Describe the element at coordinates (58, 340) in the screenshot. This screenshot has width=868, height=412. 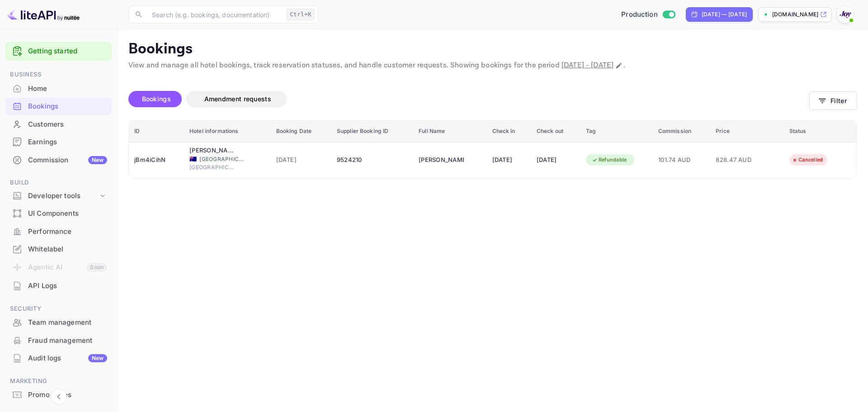
I see `a: Fraud management` at that location.